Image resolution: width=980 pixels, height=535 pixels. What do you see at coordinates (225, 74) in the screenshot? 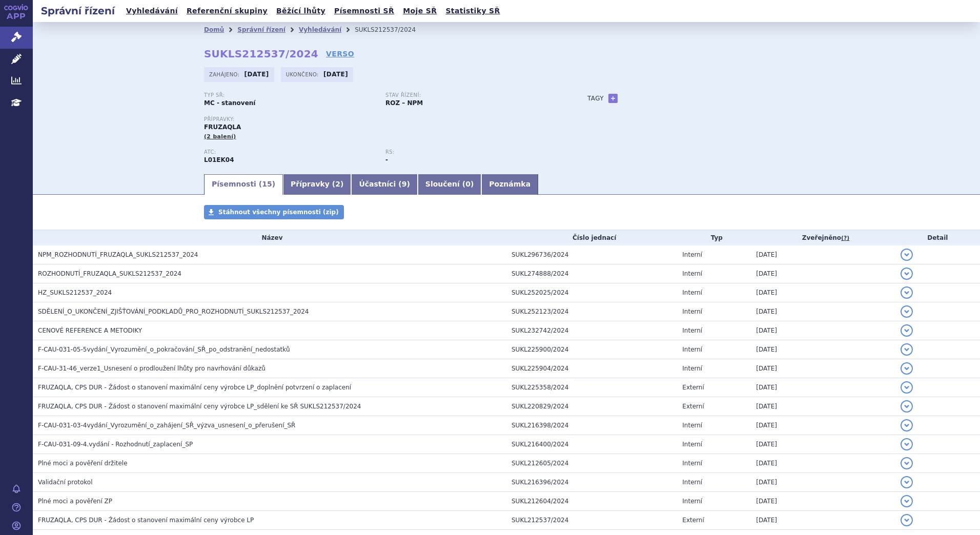
I see `span: Zahájeno:` at bounding box center [225, 74].